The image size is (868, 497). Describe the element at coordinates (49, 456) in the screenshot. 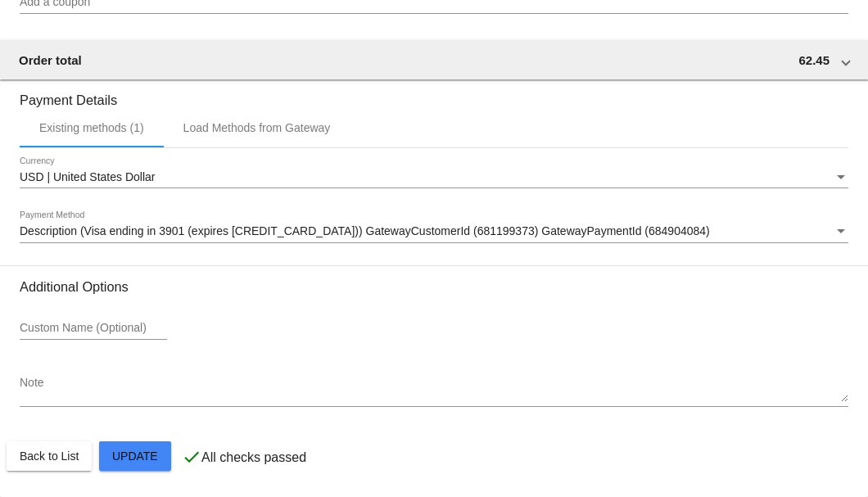

I see `span: Back to List` at that location.